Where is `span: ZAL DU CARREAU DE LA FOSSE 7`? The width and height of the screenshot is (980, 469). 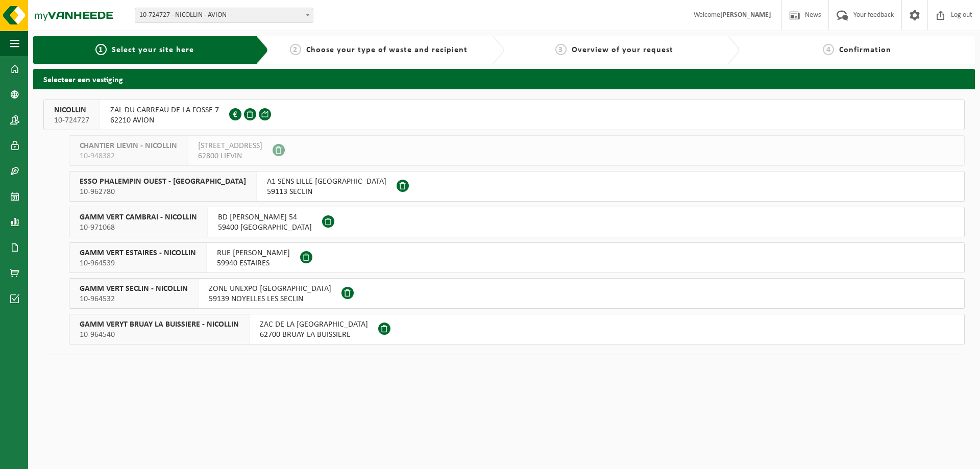
span: ZAL DU CARREAU DE LA FOSSE 7 is located at coordinates (165, 110).